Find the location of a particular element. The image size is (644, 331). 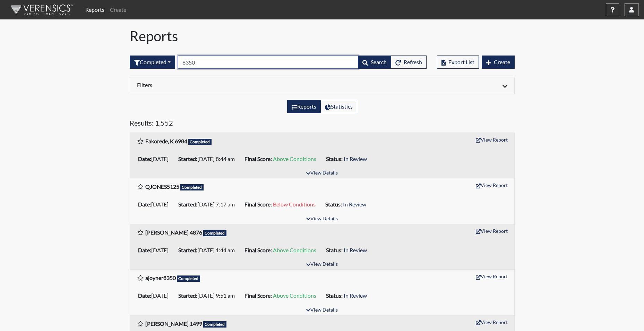

button: Create is located at coordinates (498, 62).